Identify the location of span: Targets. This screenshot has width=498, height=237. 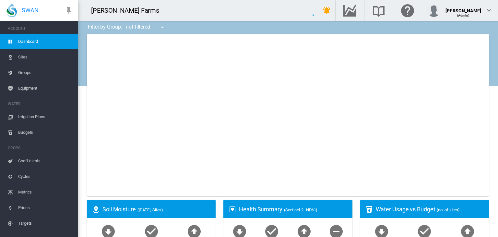
(45, 223).